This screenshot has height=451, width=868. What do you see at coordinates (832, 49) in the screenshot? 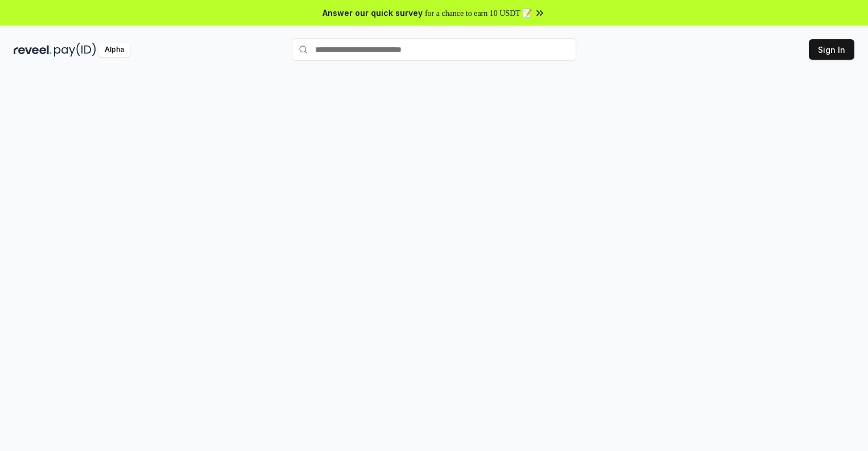
I see `button: Sign In` at bounding box center [832, 49].